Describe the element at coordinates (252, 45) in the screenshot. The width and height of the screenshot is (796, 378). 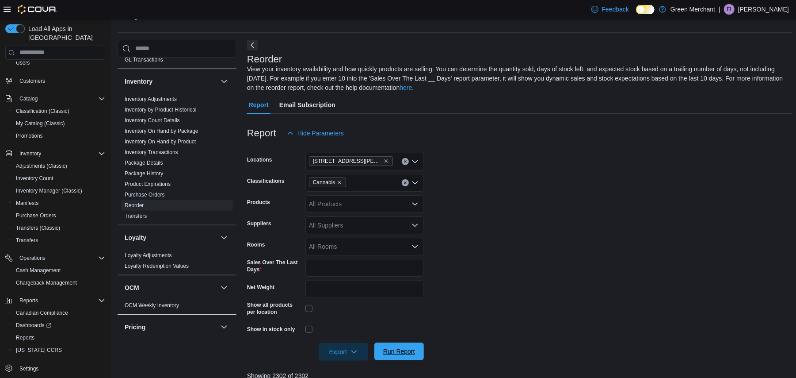
I see `button: Next` at that location.